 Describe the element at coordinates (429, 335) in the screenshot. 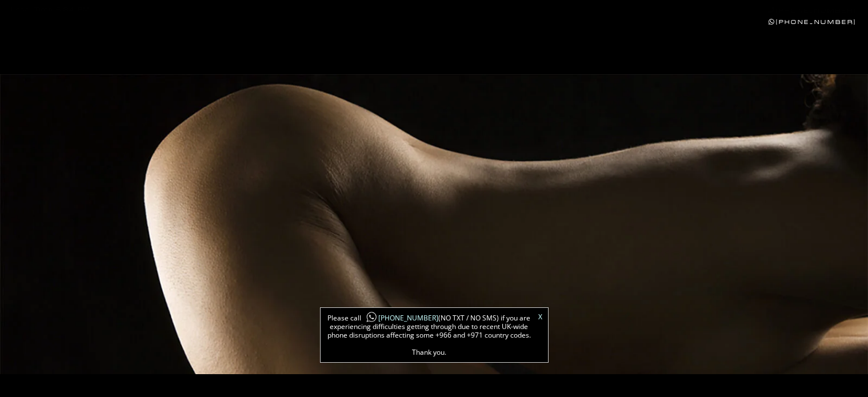

I see `span: Please call (NO TXT / NO SMS) if you are experiencing difficulties getting through due to recent ...` at that location.